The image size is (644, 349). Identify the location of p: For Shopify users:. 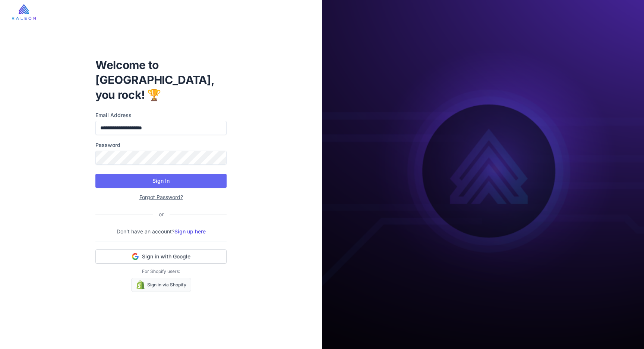
(161, 272).